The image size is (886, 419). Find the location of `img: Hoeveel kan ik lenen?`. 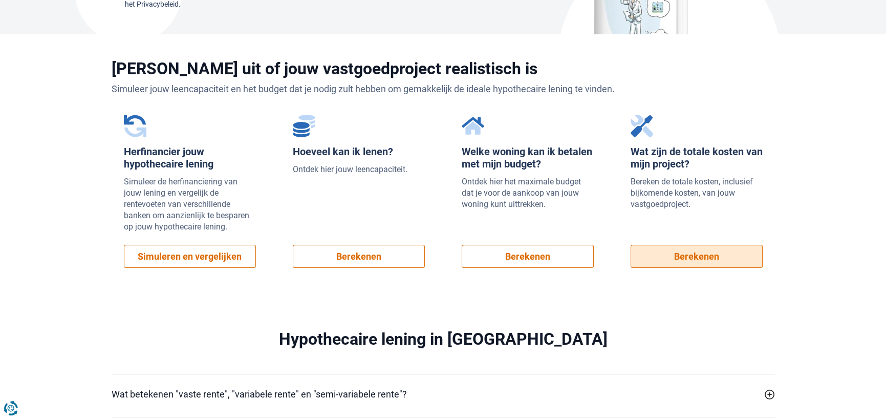

img: Hoeveel kan ik lenen? is located at coordinates (304, 126).